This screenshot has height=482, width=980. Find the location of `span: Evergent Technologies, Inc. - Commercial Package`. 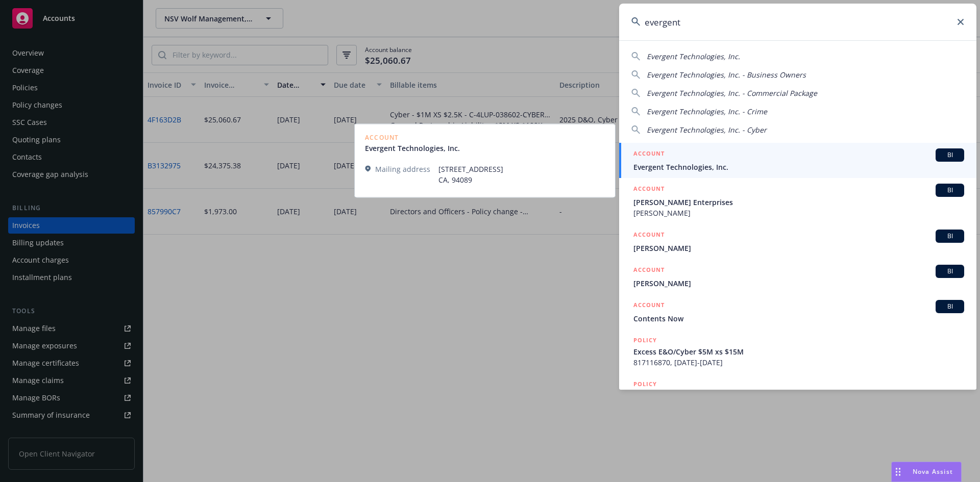

span: Evergent Technologies, Inc. - Commercial Package is located at coordinates (732, 93).